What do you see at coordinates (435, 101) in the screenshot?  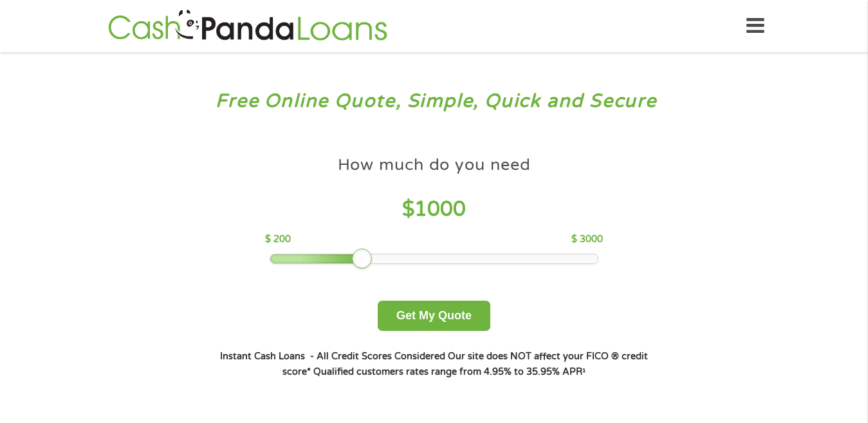 I see `h3: Free Online Quote, Simple, Quick and Secure` at bounding box center [435, 101].